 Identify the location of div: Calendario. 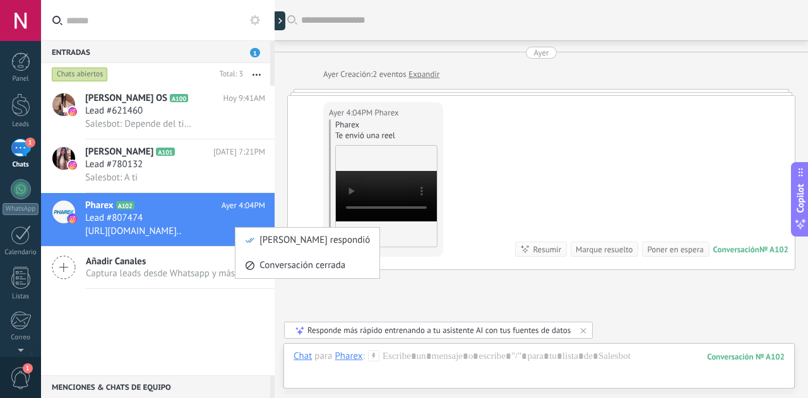
(21, 253).